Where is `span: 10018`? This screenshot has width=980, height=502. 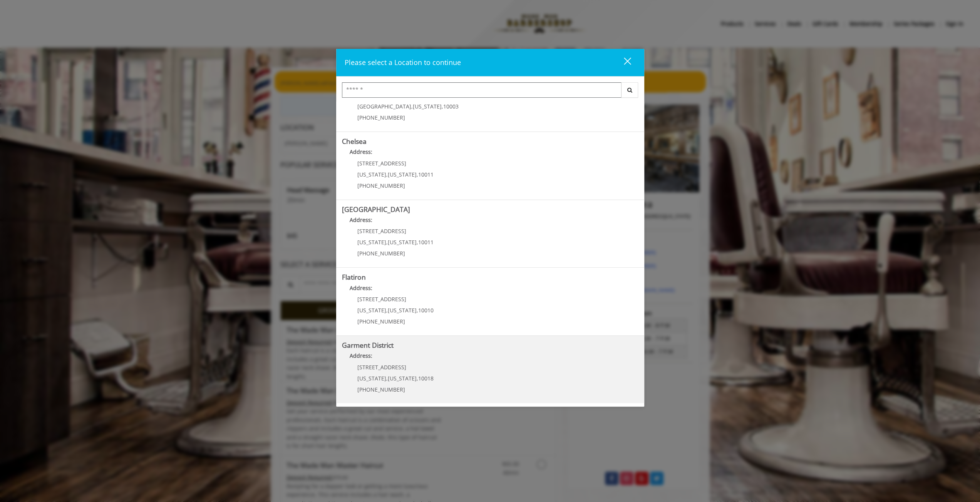
span: 10018 is located at coordinates (426, 378).